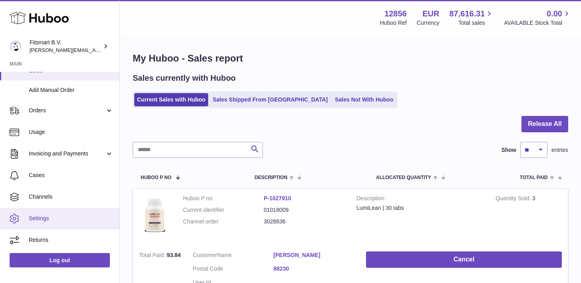 Image resolution: width=581 pixels, height=283 pixels. Describe the element at coordinates (277, 198) in the screenshot. I see `a: P-1027910` at that location.